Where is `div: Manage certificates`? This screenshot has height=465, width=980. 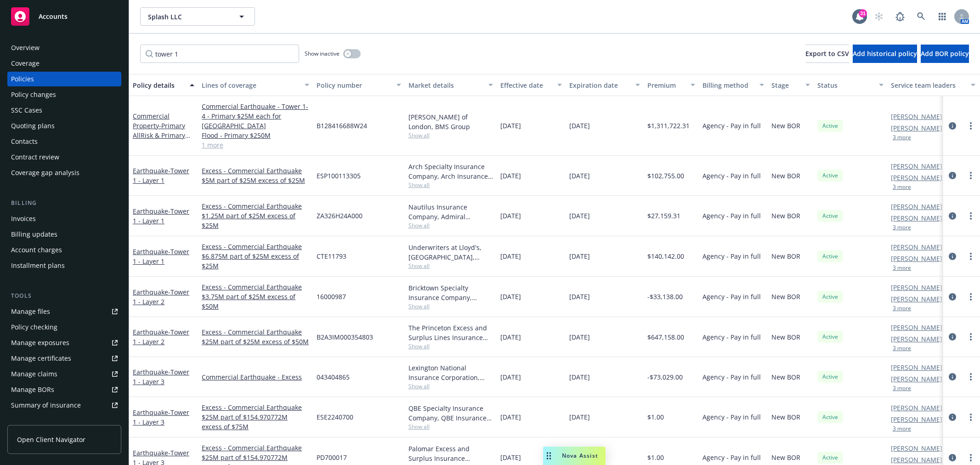 div: Manage certificates is located at coordinates (41, 358).